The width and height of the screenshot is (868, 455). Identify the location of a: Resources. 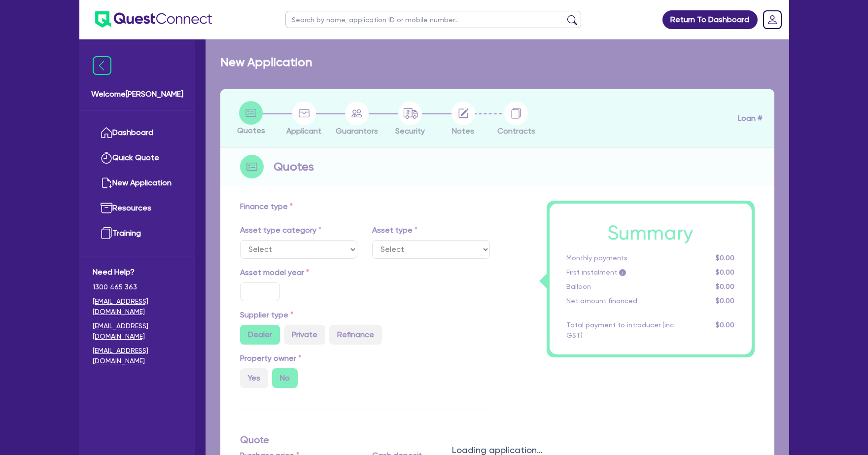
(137, 208).